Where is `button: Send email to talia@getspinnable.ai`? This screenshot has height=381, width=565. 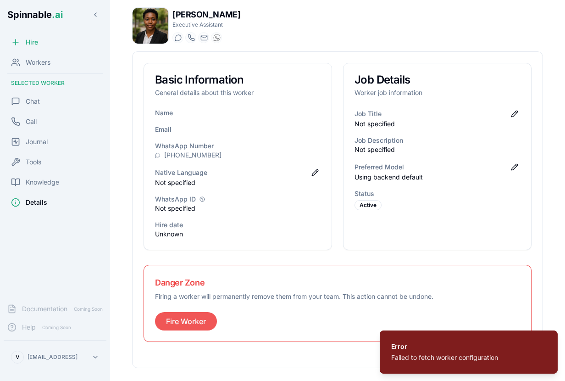
button: Send email to talia@getspinnable.ai is located at coordinates (204, 38).